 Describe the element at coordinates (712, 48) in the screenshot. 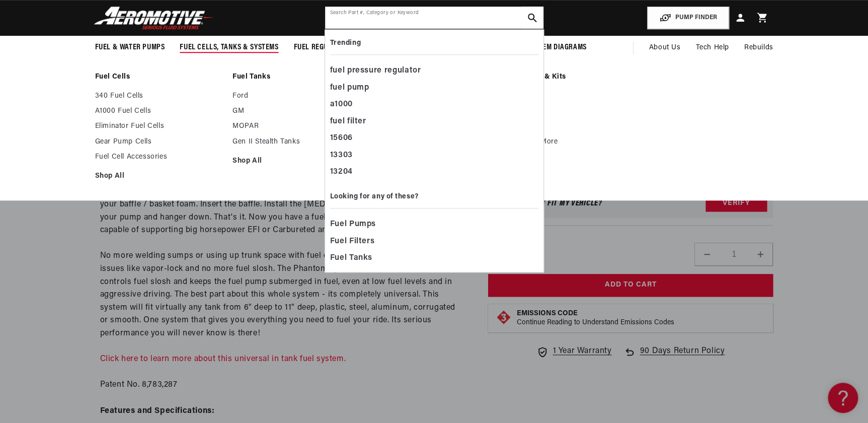

I see `span: Tech Help` at that location.